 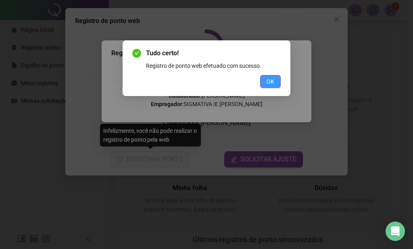 What do you see at coordinates (213, 53) in the screenshot?
I see `span: Tudo certo!` at bounding box center [213, 53].